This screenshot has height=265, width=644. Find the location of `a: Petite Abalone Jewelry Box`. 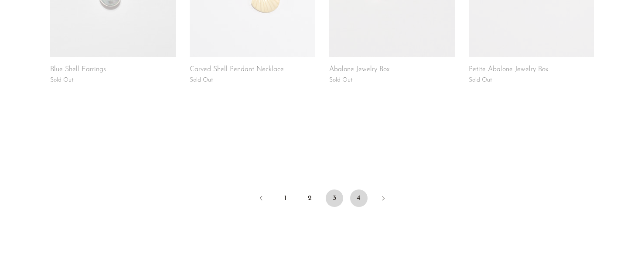

a: Petite Abalone Jewelry Box is located at coordinates (508, 70).